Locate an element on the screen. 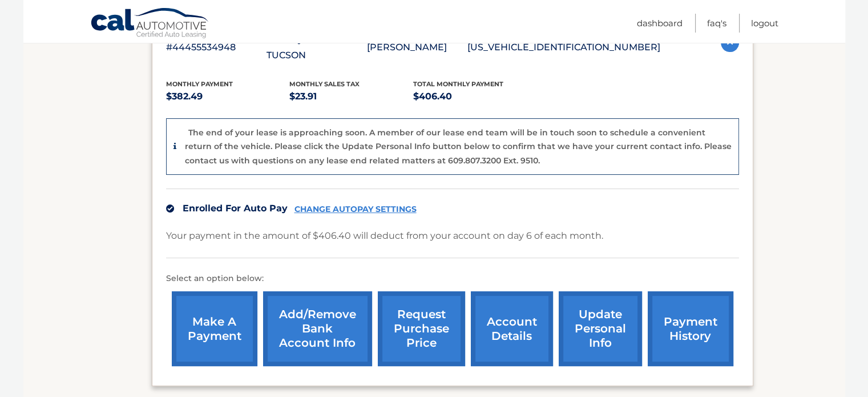  p: $406.40 is located at coordinates (475, 96).